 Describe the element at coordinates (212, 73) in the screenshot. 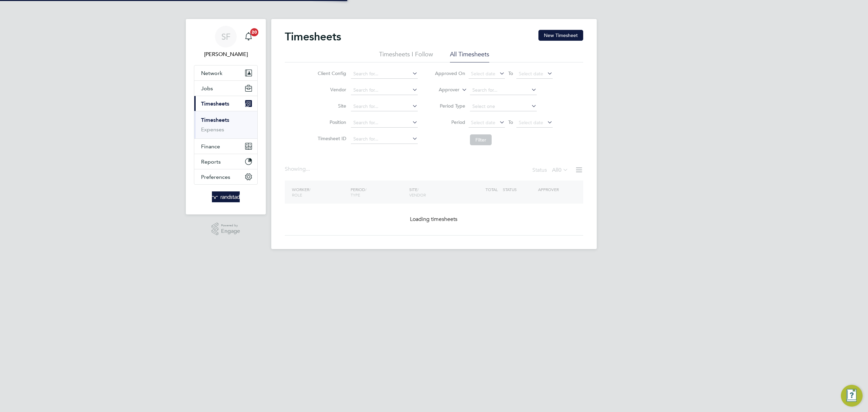

I see `span: Network` at that location.